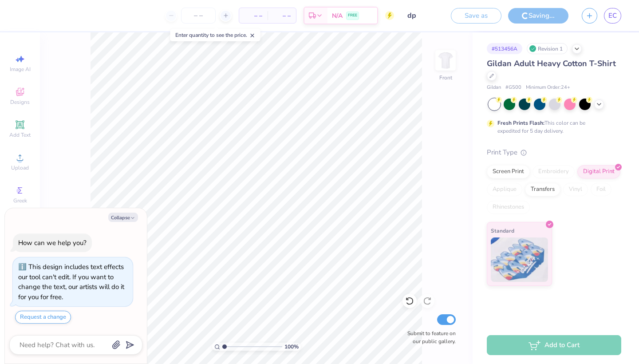 This screenshot has width=639, height=364. Describe the element at coordinates (504, 49) in the screenshot. I see `div: # 513456A` at that location.